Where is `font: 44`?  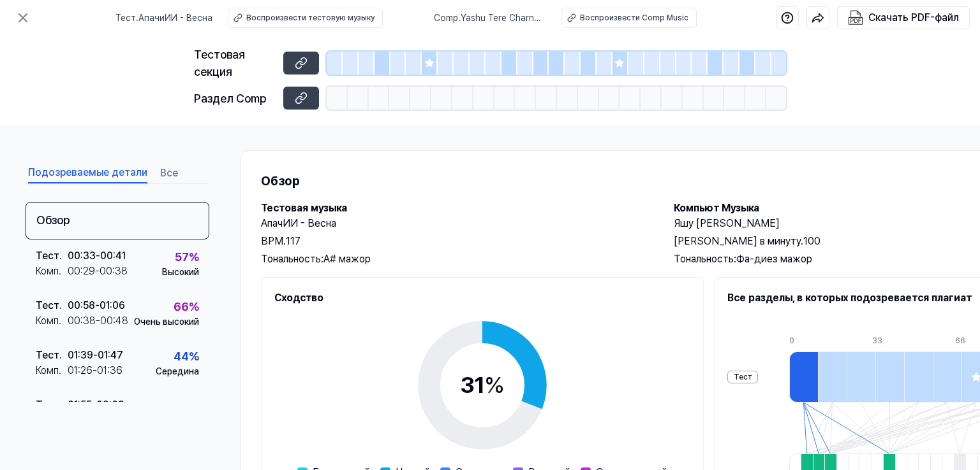 font: 44 is located at coordinates (181, 356).